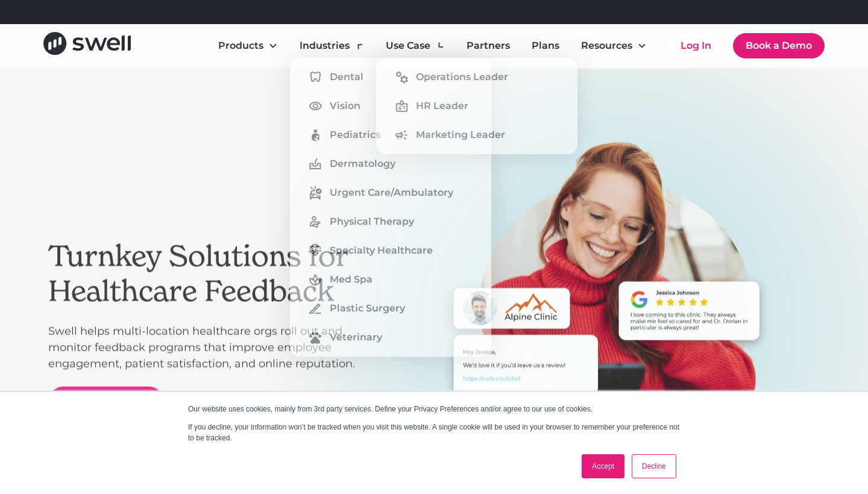 The image size is (868, 494). I want to click on a: Vision, so click(390, 106).